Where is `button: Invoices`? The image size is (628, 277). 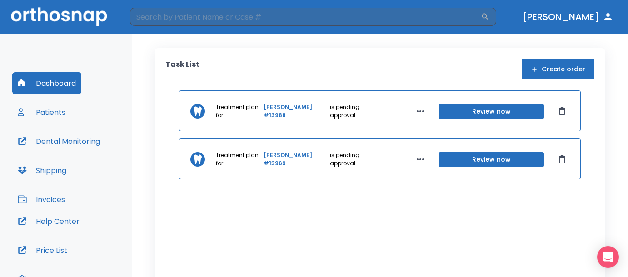 button: Invoices is located at coordinates (41, 200).